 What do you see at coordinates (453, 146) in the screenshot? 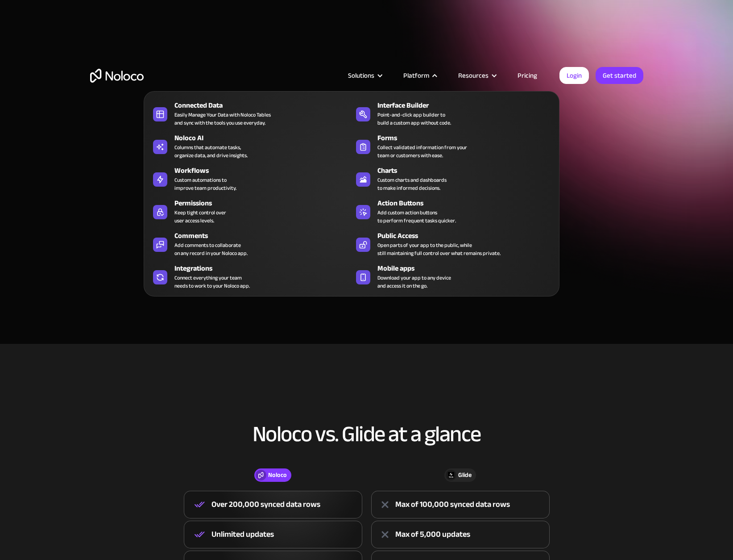
I see `a: FormsCollect validated information from yourteam or customers with ease.` at bounding box center [453, 146].